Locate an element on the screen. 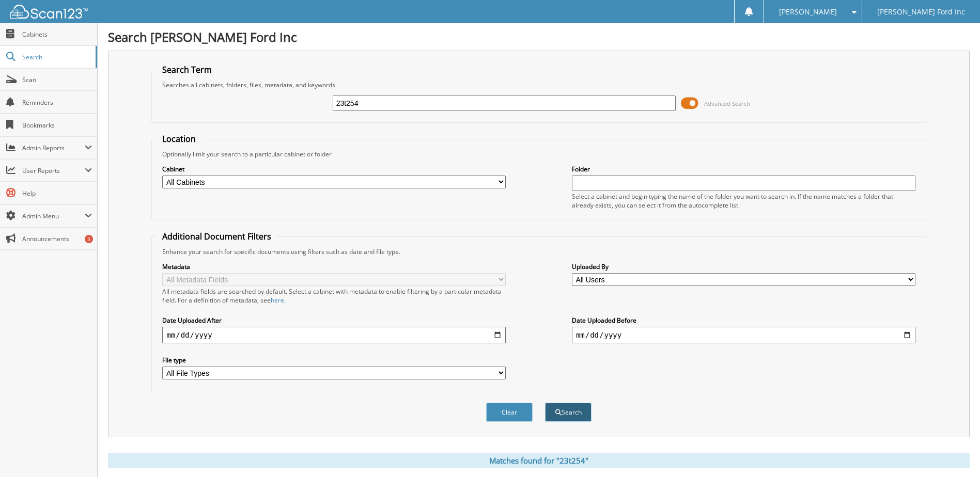 The image size is (980, 477). img: scan123-logo-white.svg is located at coordinates (49, 11).